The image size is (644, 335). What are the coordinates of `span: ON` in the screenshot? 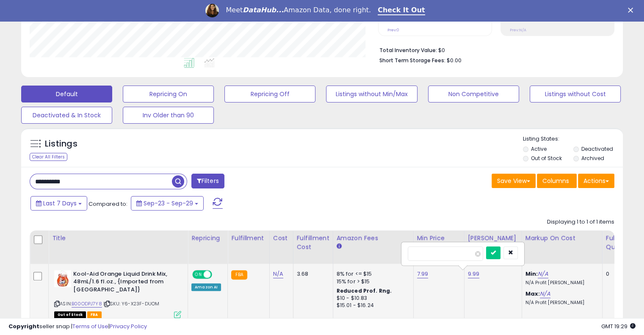 It's located at (199, 274).